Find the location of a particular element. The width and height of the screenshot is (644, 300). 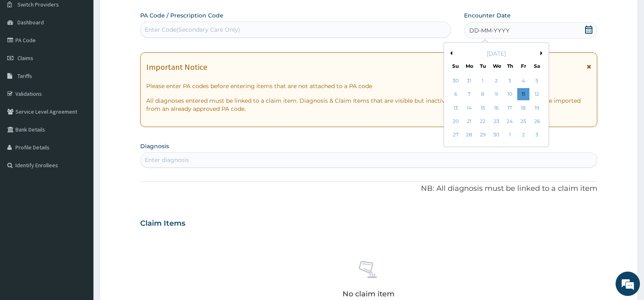

button: Next Month is located at coordinates (542, 53).